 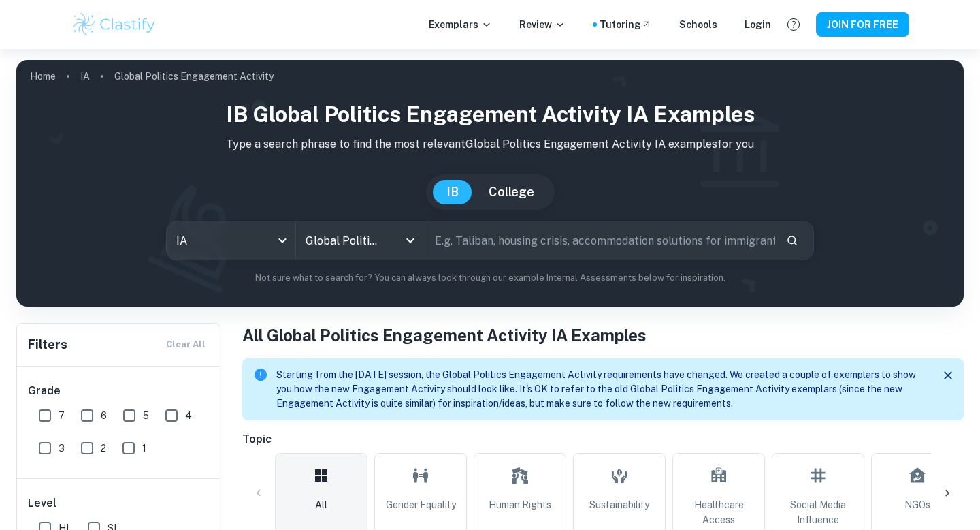 I want to click on a: Schools, so click(x=698, y=24).